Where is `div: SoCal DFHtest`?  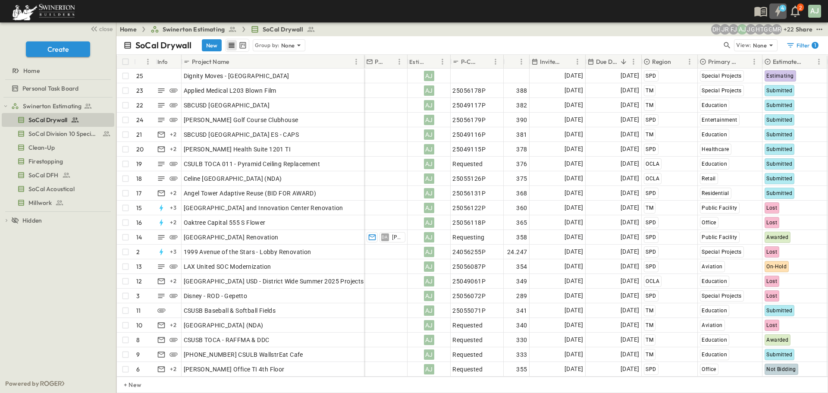
div: SoCal DFHtest is located at coordinates (58, 175).